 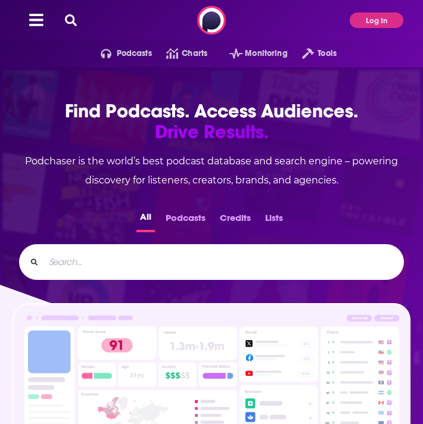 What do you see at coordinates (211, 20) in the screenshot?
I see `a: Podchaser - Follow, Share and Rate Podcasts` at bounding box center [211, 20].